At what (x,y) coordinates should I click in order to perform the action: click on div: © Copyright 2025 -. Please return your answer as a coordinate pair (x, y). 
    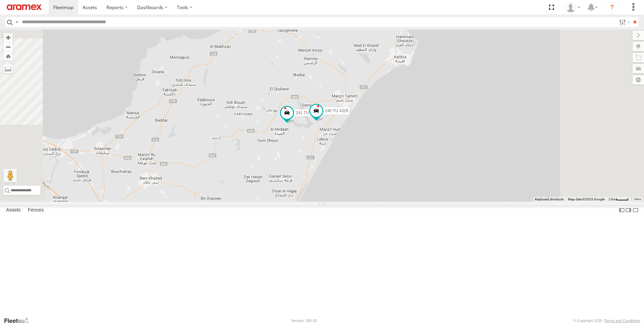
    Looking at the image, I should click on (607, 321).